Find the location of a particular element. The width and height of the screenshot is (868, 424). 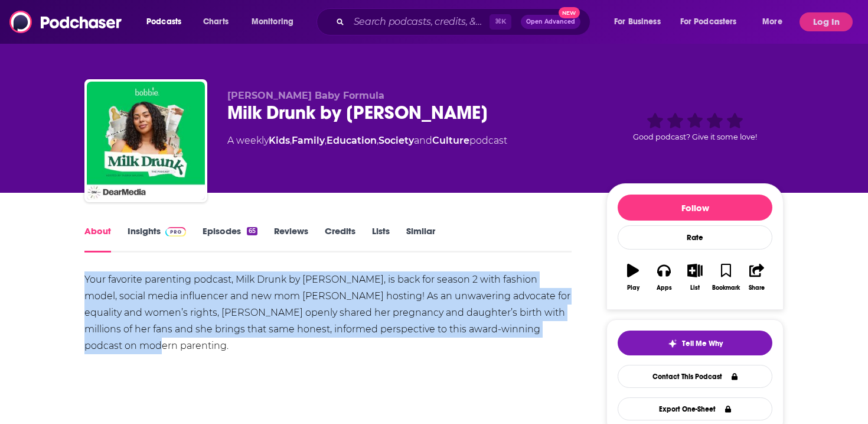

div: Bookmark is located at coordinates (726, 288).